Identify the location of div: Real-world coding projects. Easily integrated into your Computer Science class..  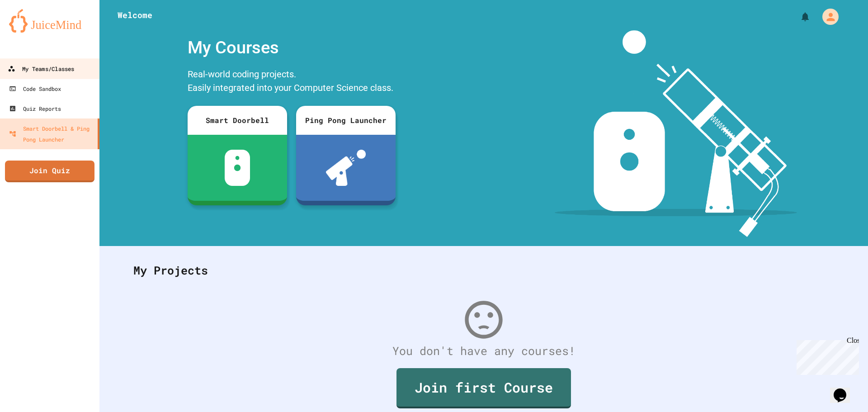
(292, 82).